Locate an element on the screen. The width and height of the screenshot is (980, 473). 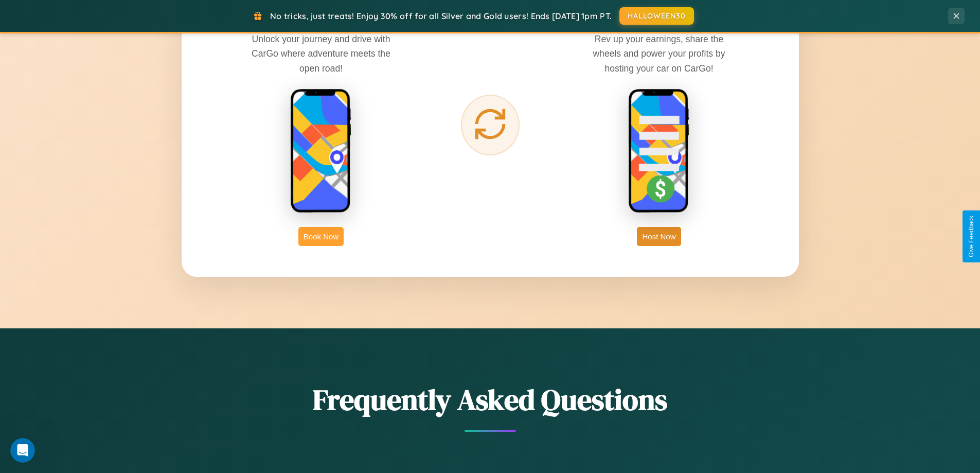
img: rent phone is located at coordinates (321, 152).